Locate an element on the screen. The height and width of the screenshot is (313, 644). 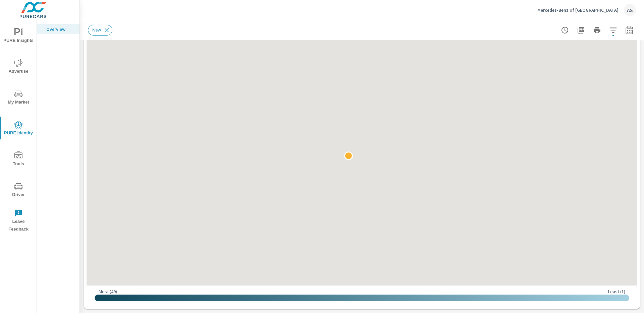
div: AS is located at coordinates (630, 10).